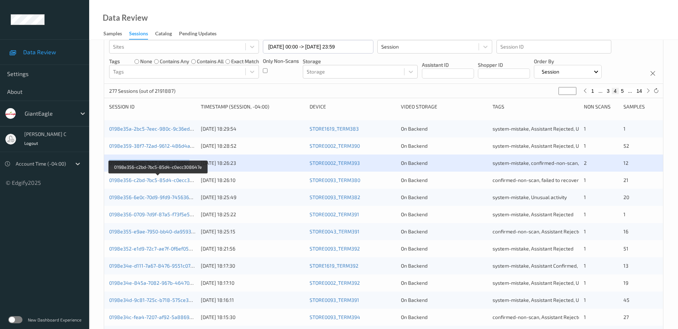 The image size is (678, 329). I want to click on div: Session ID, so click(152, 107).